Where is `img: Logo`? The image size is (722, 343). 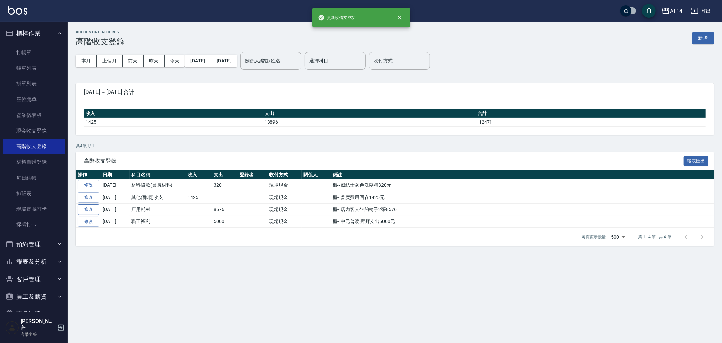 img: Logo is located at coordinates (18, 10).